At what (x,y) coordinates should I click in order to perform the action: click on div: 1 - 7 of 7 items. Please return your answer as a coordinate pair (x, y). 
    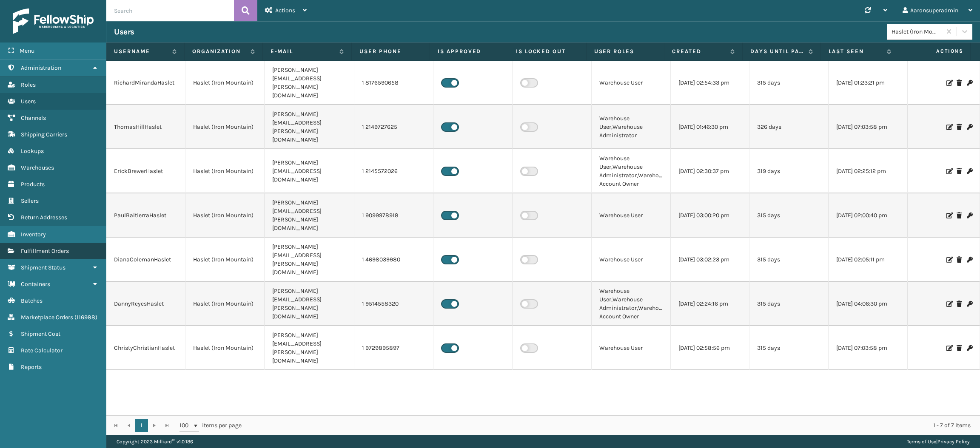
    Looking at the image, I should click on (612, 425).